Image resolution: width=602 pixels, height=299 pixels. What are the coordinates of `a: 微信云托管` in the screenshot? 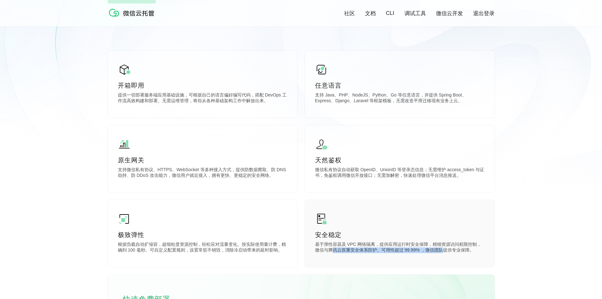 It's located at (133, 17).